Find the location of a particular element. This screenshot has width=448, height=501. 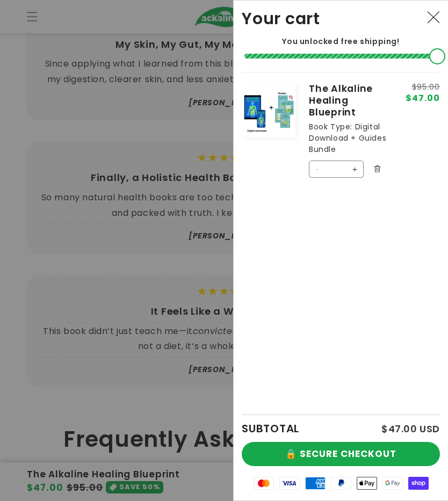

button: Close is located at coordinates (433, 18).